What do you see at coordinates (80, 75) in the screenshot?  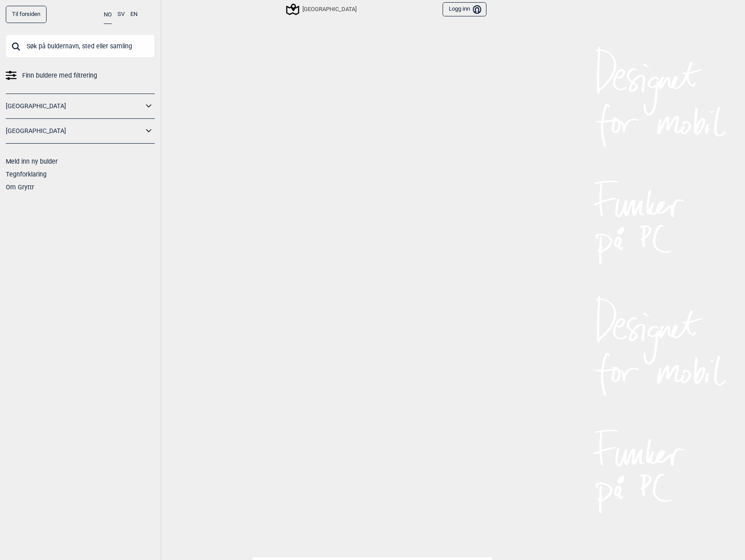 I see `a: Finn buldere med filtrering` at bounding box center [80, 75].